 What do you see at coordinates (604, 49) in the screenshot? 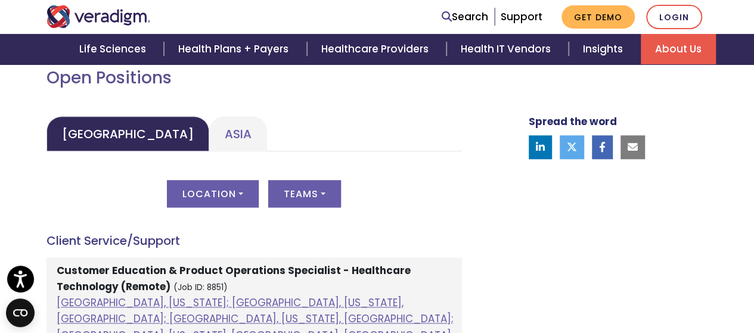
I see `a: Insights` at bounding box center [604, 49].